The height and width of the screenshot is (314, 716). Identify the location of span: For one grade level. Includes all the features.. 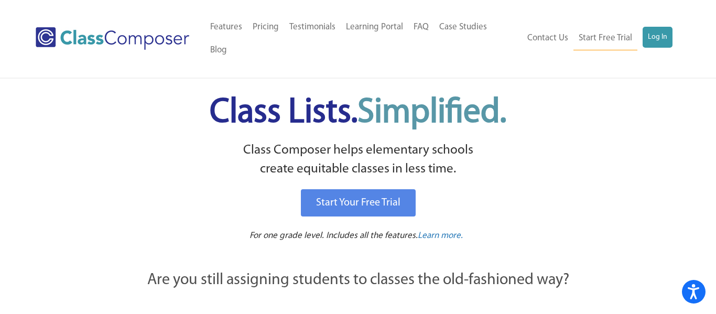
(334, 235).